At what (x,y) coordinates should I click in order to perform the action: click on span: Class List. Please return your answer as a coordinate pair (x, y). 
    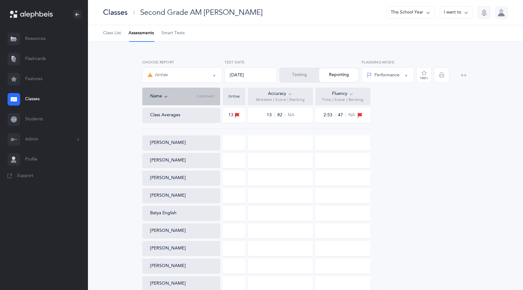
    Looking at the image, I should click on (112, 33).